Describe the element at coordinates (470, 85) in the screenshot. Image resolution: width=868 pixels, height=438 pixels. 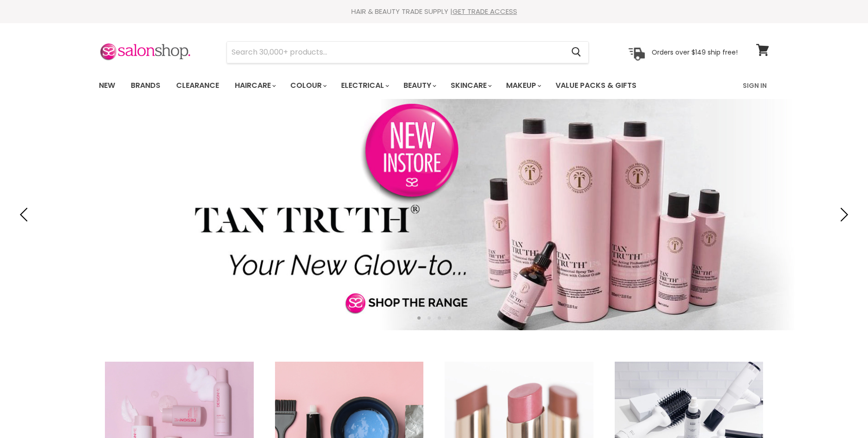
I see `a: Skincare` at that location.